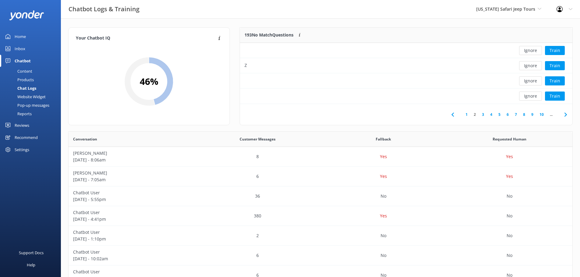 Image resolution: width=580 pixels, height=277 pixels. Describe the element at coordinates (85, 139) in the screenshot. I see `span: Conversation` at that location.